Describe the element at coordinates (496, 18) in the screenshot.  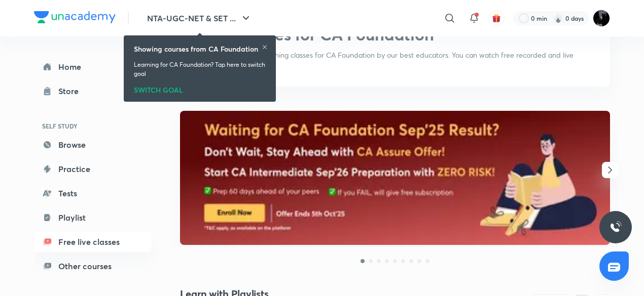
I see `button: avatar` at that location.